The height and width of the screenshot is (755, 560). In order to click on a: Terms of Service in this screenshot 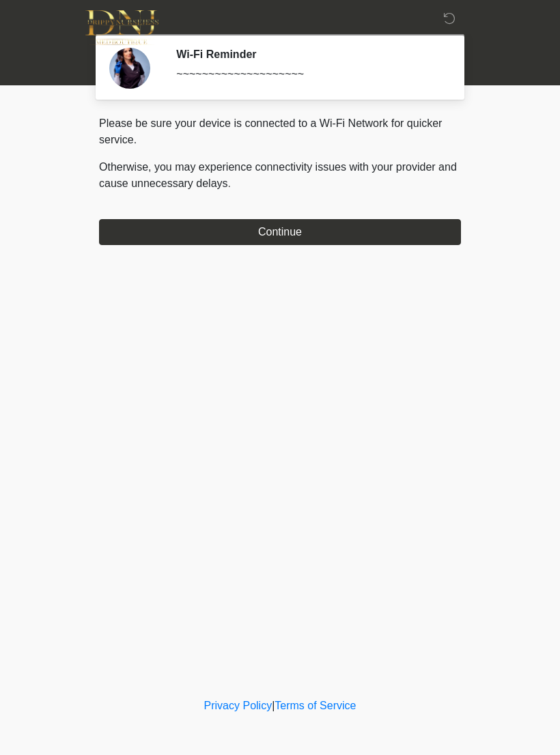, I will do `click(315, 705)`.